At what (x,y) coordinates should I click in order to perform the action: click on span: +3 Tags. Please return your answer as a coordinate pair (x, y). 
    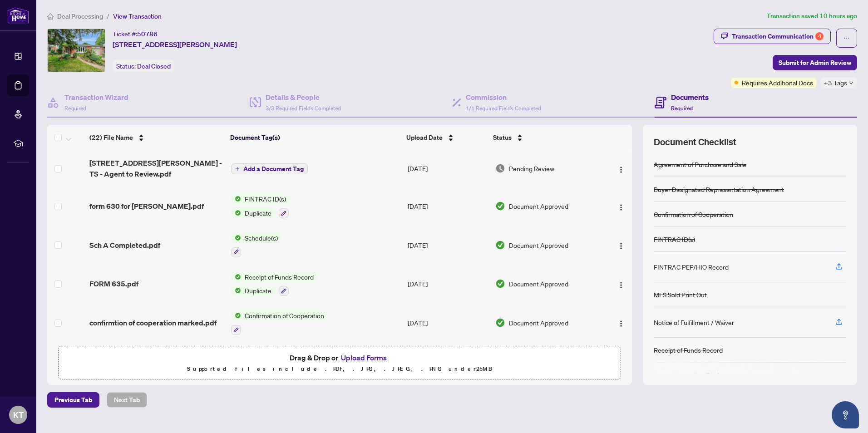
    Looking at the image, I should click on (835, 83).